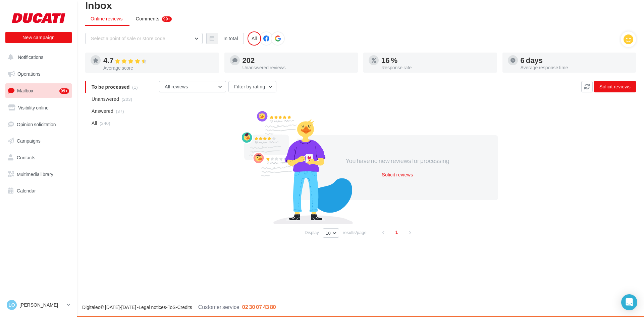 The height and width of the screenshot is (317, 644). I want to click on a: Legal notices, so click(152, 307).